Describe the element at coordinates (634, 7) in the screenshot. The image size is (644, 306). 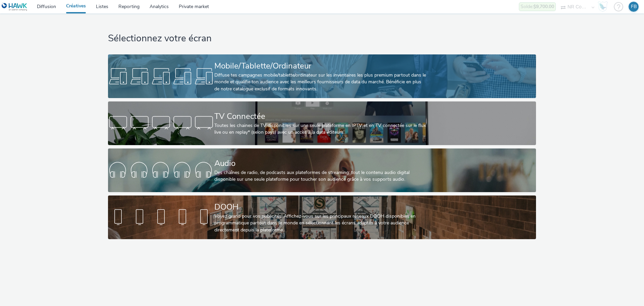
I see `div: FB` at that location.